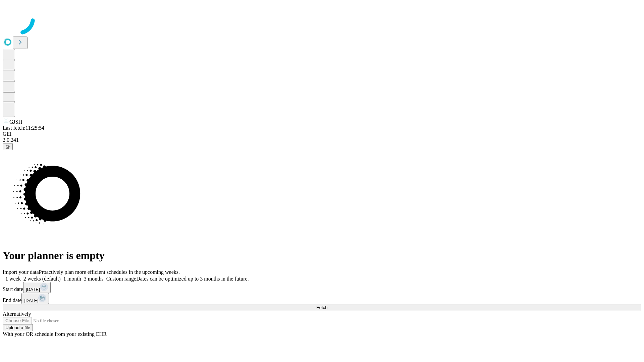 This screenshot has height=362, width=644. What do you see at coordinates (13, 279) in the screenshot?
I see `span: 1 week` at bounding box center [13, 279].